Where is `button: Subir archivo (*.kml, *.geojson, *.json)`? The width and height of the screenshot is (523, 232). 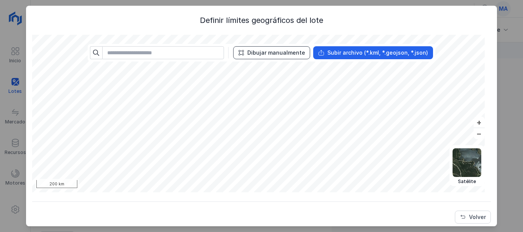
button: Subir archivo (*.kml, *.geojson, *.json) is located at coordinates (373, 53).